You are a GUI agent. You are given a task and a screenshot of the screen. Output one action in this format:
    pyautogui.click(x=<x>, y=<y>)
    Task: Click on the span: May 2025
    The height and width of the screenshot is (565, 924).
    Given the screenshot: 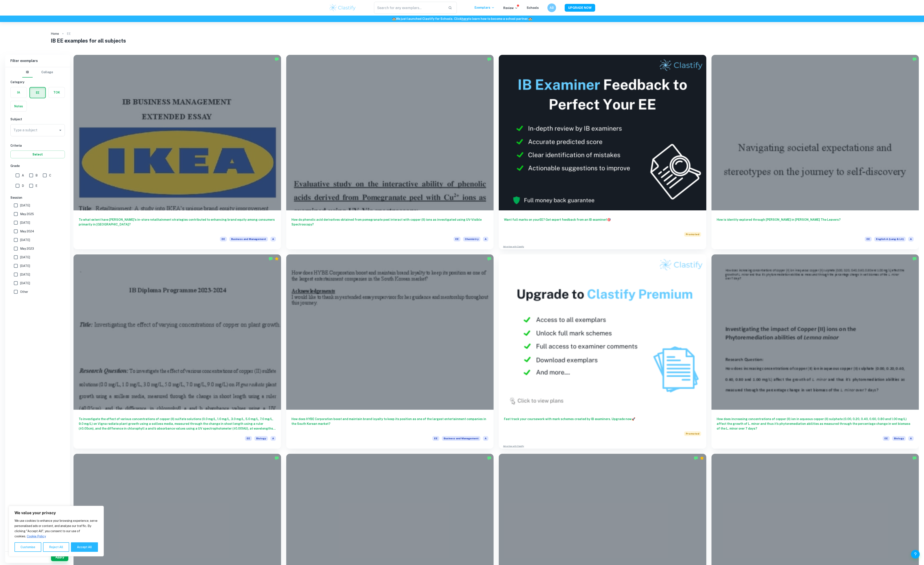 What is the action you would take?
    pyautogui.click(x=27, y=215)
    